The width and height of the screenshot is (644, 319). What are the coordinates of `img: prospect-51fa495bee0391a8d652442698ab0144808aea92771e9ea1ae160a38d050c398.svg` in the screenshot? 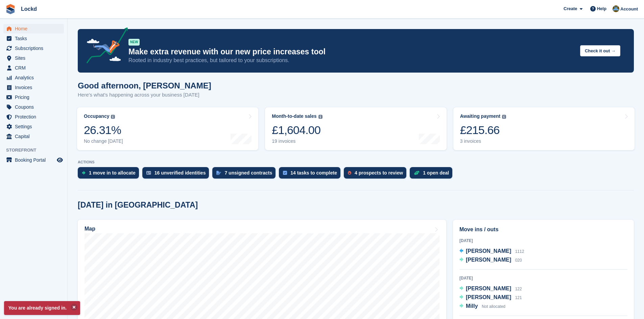 It's located at (349, 173).